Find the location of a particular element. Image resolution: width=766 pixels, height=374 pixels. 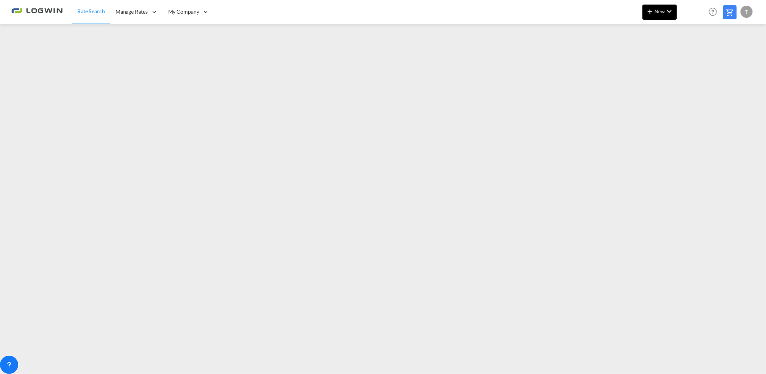

span: New is located at coordinates (660, 11).